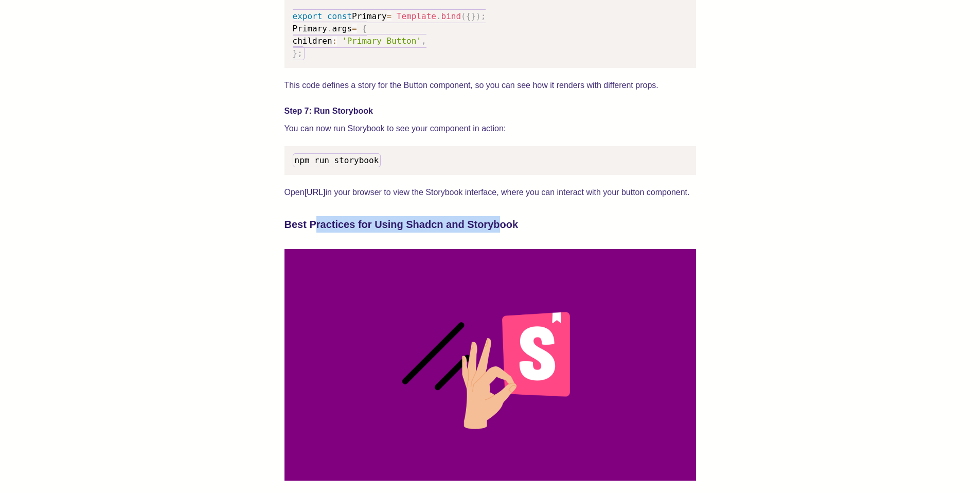  Describe the element at coordinates (490, 193) in the screenshot. I see `p: Open in your browser to view the Storybook interface, where you can interact with your button com...` at that location.